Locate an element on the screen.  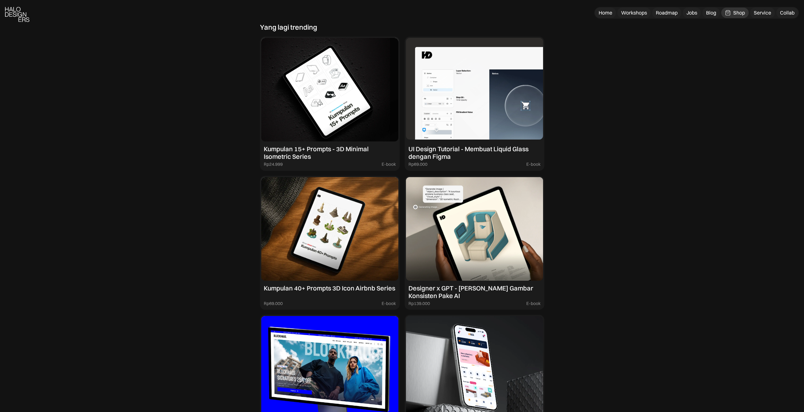
a: Service is located at coordinates (763, 13).